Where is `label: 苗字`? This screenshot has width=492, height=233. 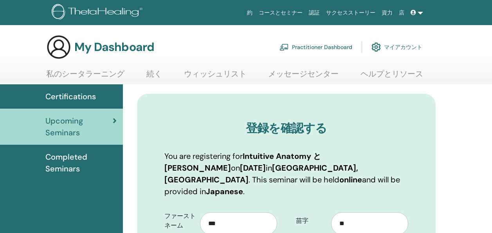 label: 苗字 is located at coordinates (311, 221).